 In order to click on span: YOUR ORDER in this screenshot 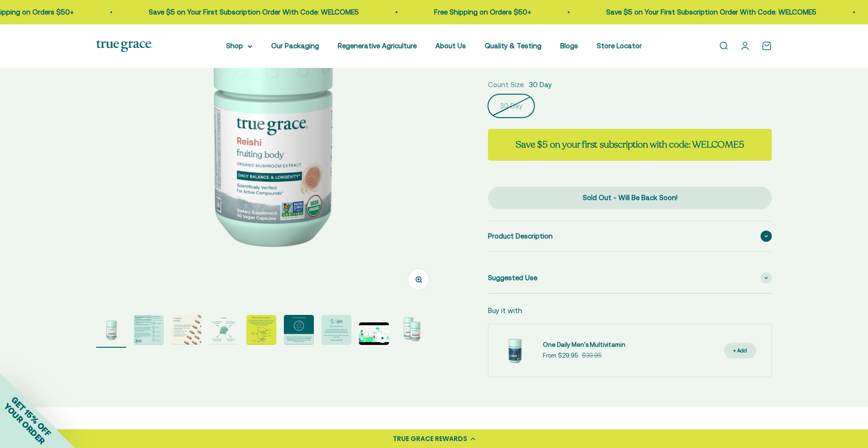, I will do `click(24, 424)`.